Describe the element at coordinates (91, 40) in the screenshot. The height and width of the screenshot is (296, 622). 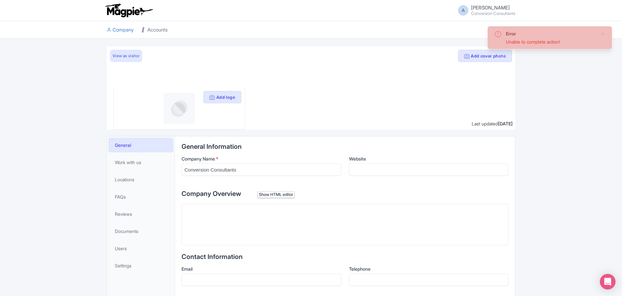
I see `div: Keywords by Traffic` at that location.